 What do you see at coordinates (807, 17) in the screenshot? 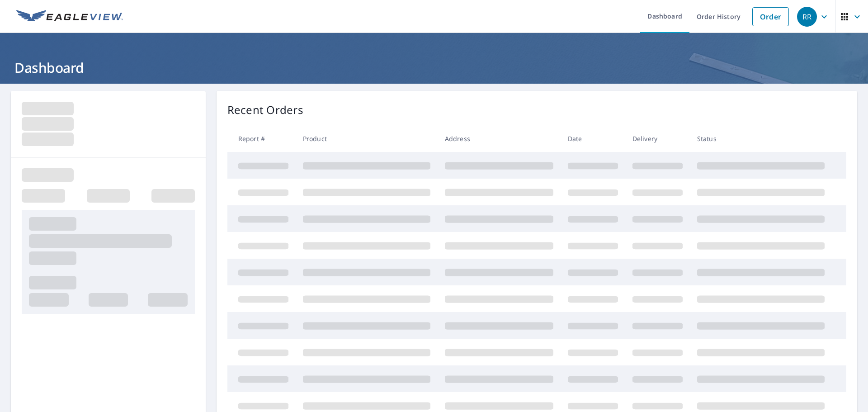
I see `div: RR` at bounding box center [807, 17].